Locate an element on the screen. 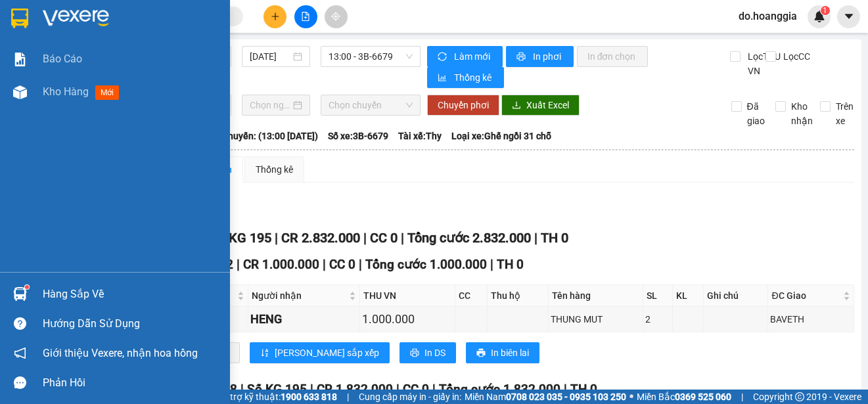 The width and height of the screenshot is (868, 404). img: icon-new-feature is located at coordinates (819, 17).